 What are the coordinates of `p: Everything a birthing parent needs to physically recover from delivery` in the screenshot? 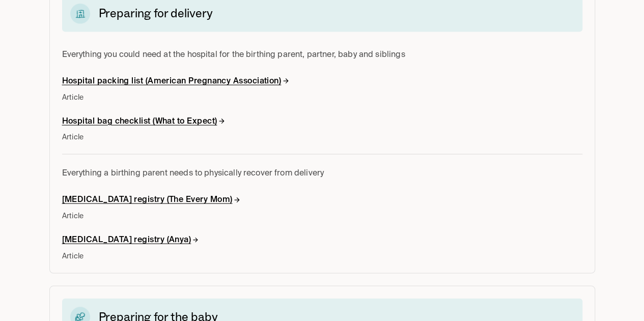 It's located at (322, 173).